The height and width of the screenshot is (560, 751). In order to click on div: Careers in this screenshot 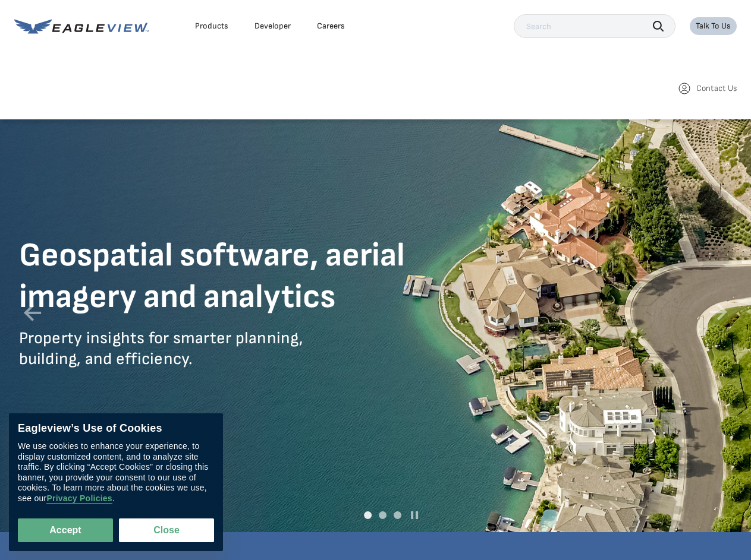, I will do `click(331, 26)`.